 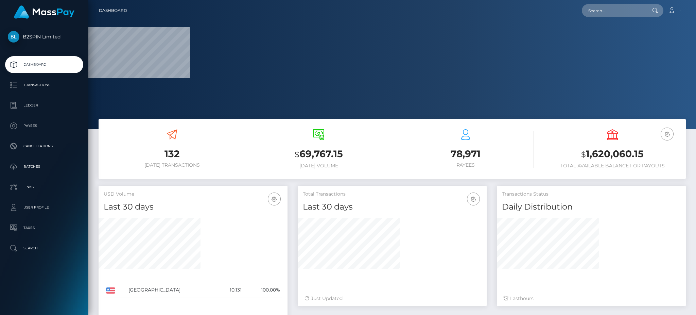 What do you see at coordinates (44, 228) in the screenshot?
I see `a: Taxes` at bounding box center [44, 228].